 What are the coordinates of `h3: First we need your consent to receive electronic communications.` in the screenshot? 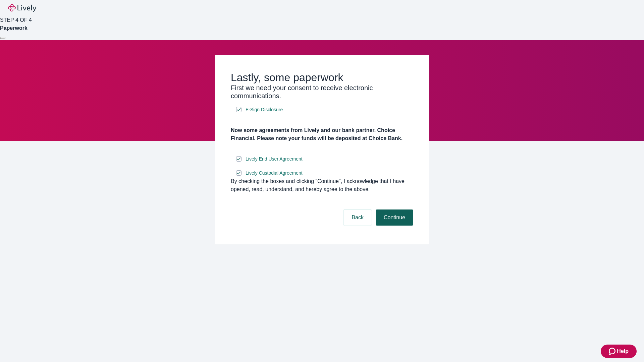 It's located at (322, 92).